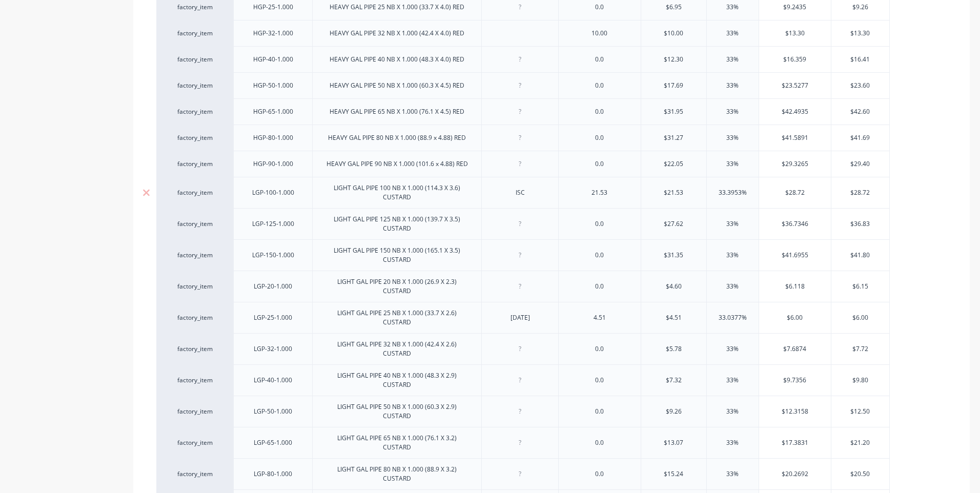  Describe the element at coordinates (397, 349) in the screenshot. I see `div: LIGHT GAL PIPE 32 NB X 1.000 (42.4 X 2.6) CUSTARD` at that location.